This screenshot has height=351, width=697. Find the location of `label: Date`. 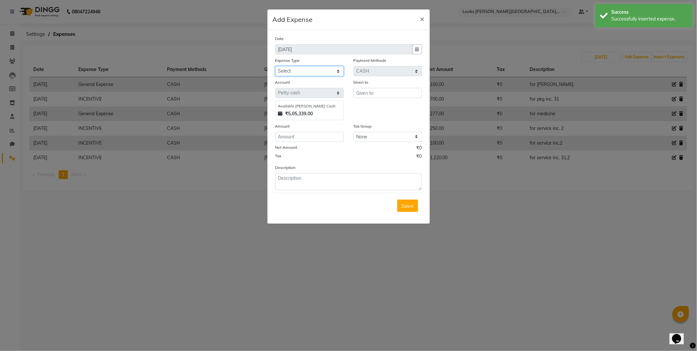

label: Date is located at coordinates (279, 39).